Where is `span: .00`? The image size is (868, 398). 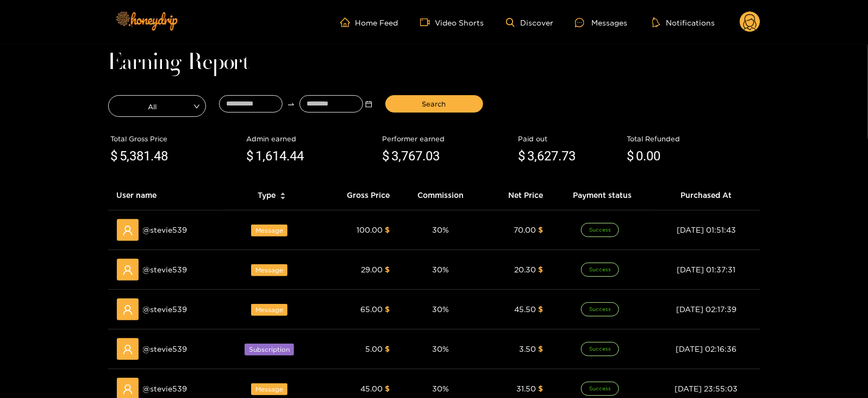 span: .00 is located at coordinates (653, 156).